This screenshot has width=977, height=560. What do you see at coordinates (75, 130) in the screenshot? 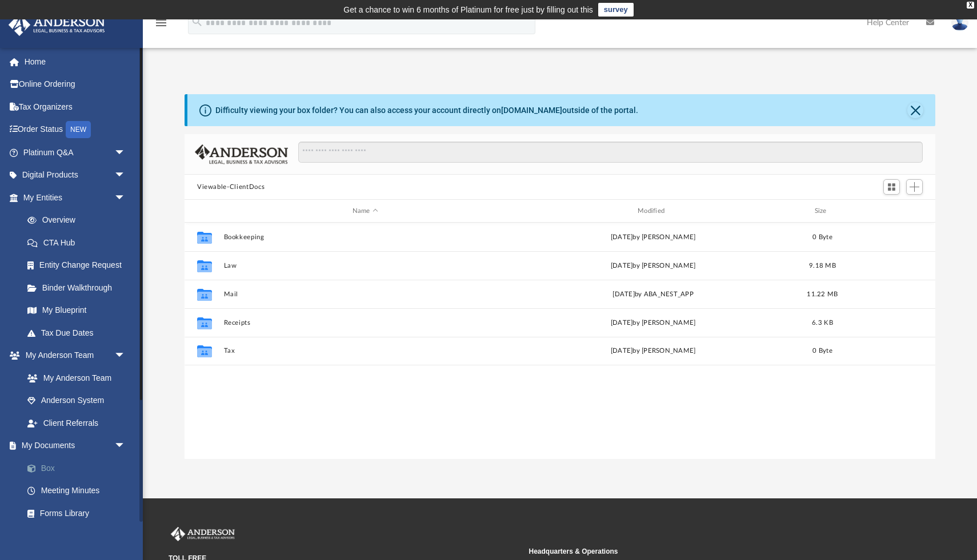
I see `a: Order StatusNEW` at bounding box center [75, 130].